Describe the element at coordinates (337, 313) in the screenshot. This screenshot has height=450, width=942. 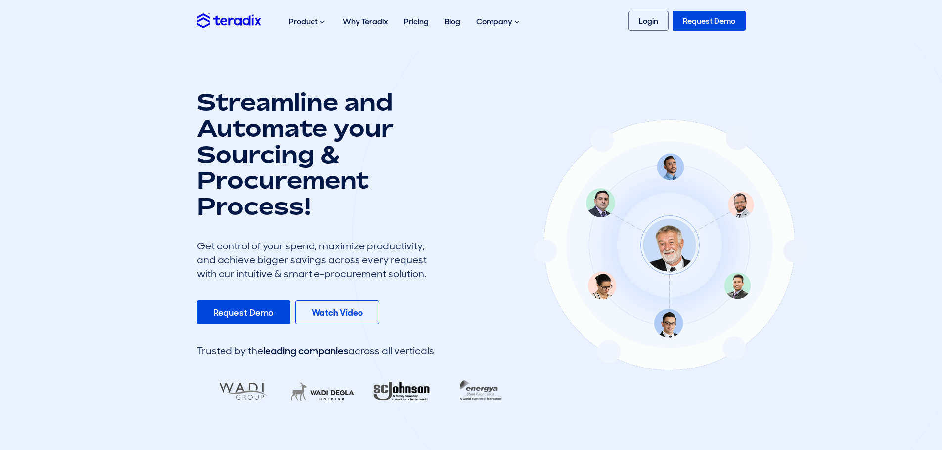
I see `b: Watch Video` at that location.